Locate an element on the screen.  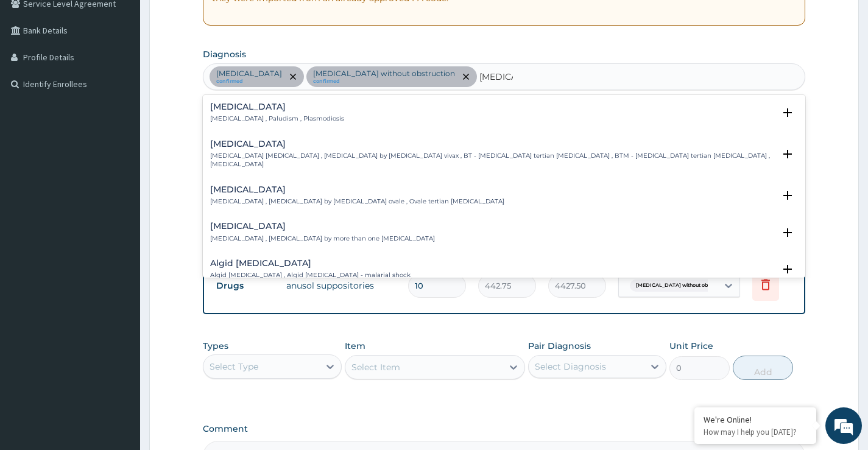
label: Item is located at coordinates (355, 346).